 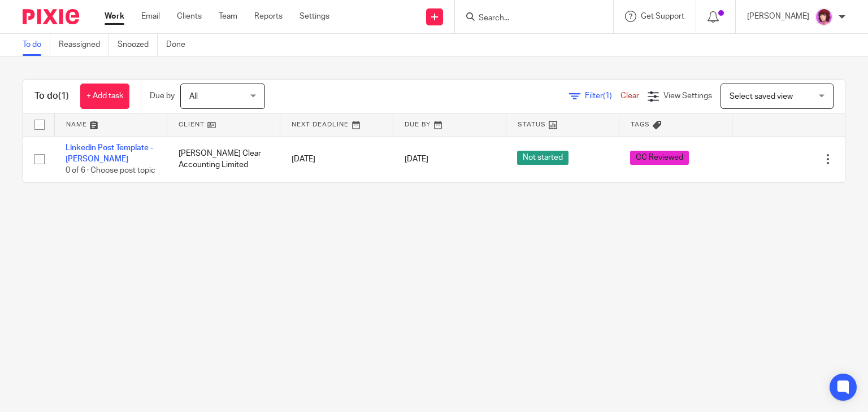 What do you see at coordinates (687, 96) in the screenshot?
I see `span: View Settings` at bounding box center [687, 96].